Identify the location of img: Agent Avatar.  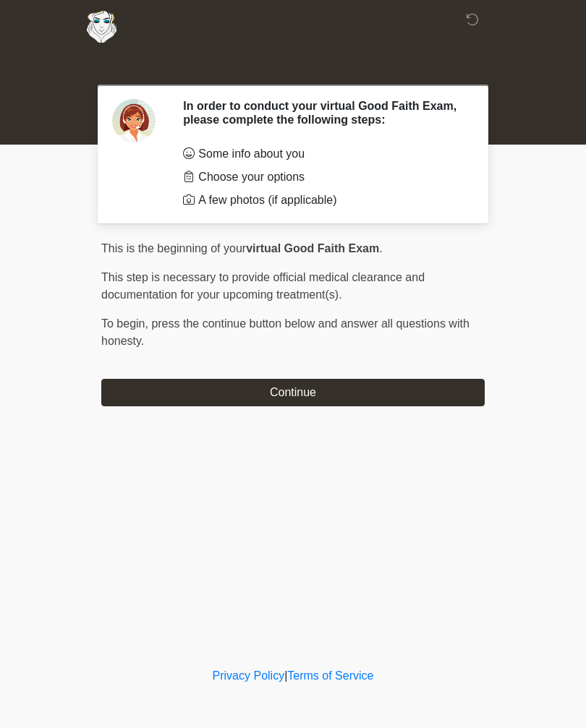
(134, 121).